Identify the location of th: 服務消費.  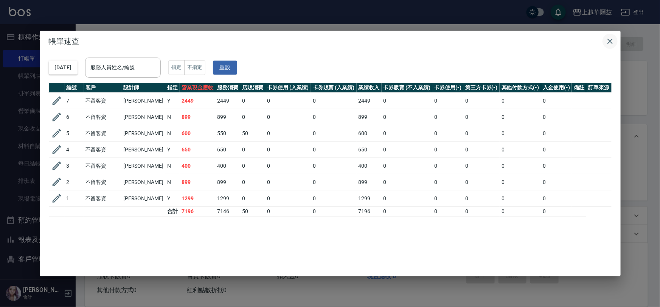
(228, 88).